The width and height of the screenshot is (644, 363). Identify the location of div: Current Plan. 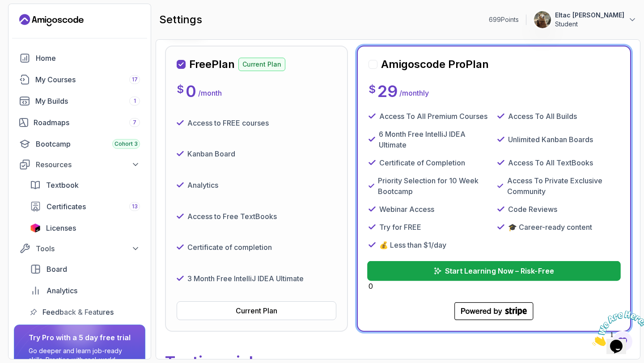
(256, 310).